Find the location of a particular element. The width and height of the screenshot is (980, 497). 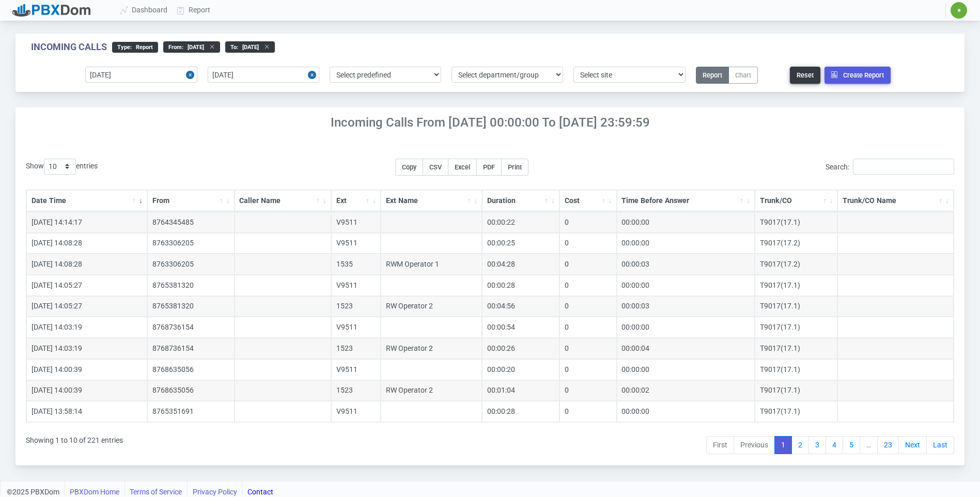

button: Reset is located at coordinates (805, 75).